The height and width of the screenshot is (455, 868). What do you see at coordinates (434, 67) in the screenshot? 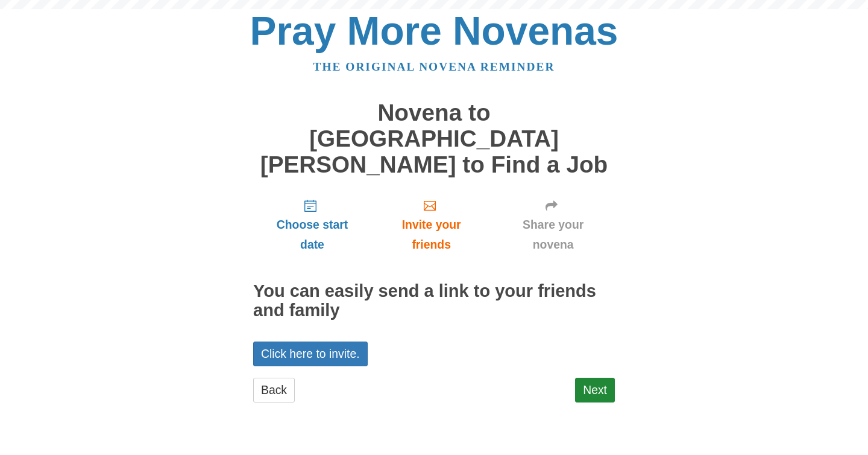
I see `a: The original novena reminder` at bounding box center [434, 67].